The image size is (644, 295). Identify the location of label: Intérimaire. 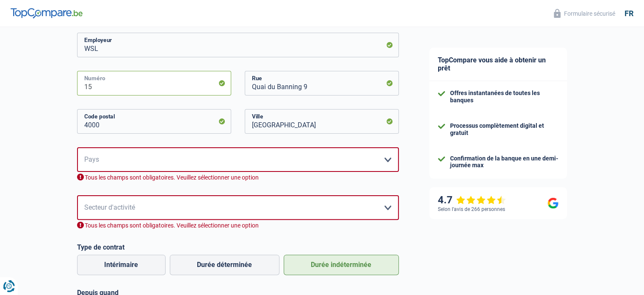
(121, 265).